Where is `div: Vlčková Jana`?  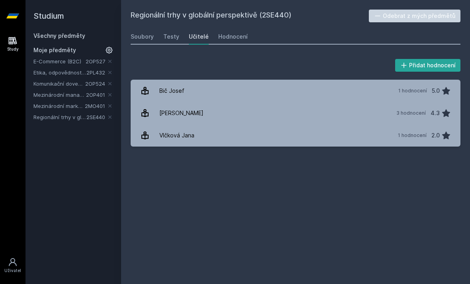 div: Vlčková Jana is located at coordinates (177, 135).